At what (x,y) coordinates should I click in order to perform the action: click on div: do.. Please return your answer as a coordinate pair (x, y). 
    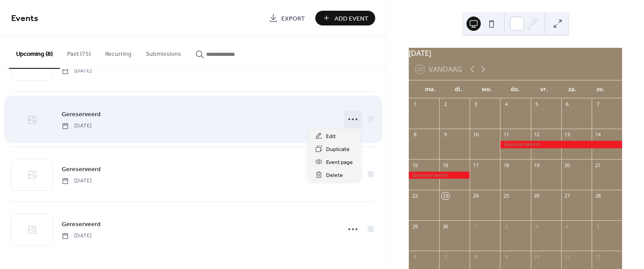
    Looking at the image, I should click on (516, 90).